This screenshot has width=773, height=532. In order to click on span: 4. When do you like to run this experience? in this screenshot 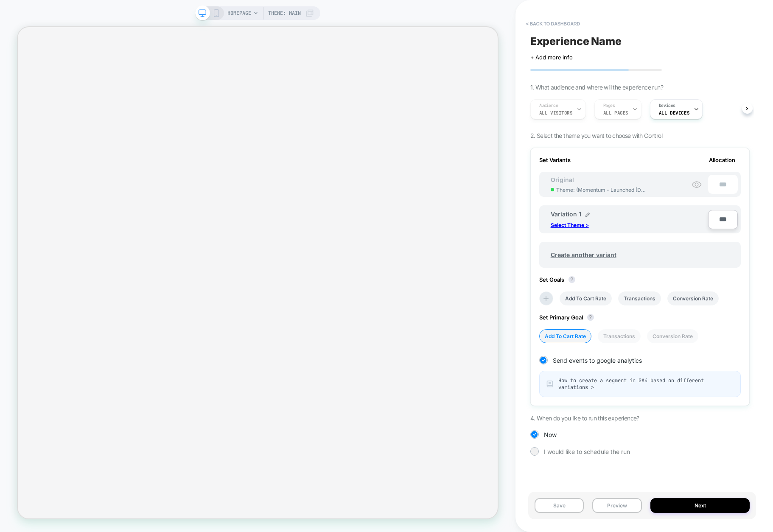, I will do `click(584, 417)`.